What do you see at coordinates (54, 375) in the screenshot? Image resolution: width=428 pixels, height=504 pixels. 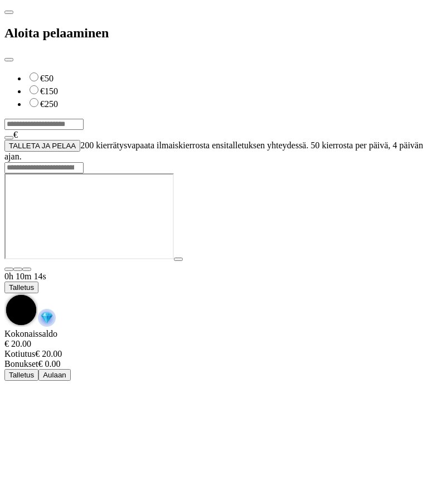 I see `span: Aulaan` at bounding box center [54, 375].